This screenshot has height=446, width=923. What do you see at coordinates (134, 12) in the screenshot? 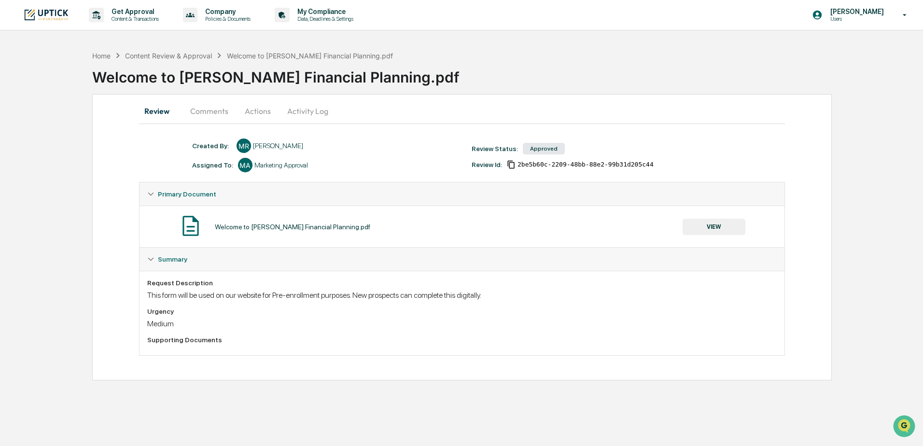
I see `p: Get Approval` at bounding box center [134, 12].